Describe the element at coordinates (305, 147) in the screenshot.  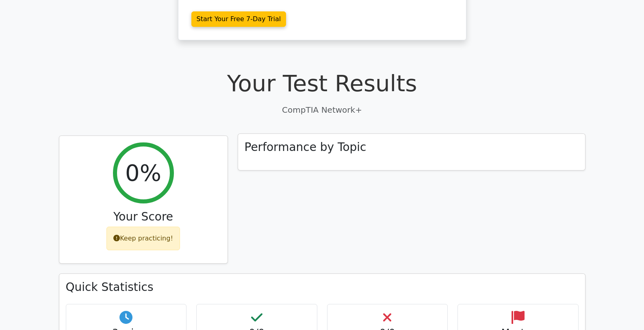
I see `h3: Performance by Topic` at that location.